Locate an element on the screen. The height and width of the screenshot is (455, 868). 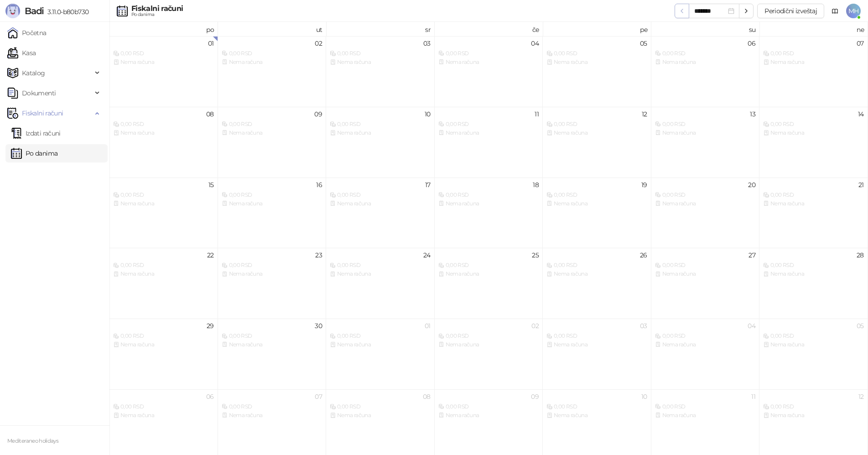
a: Dokumentacija is located at coordinates (836, 11).